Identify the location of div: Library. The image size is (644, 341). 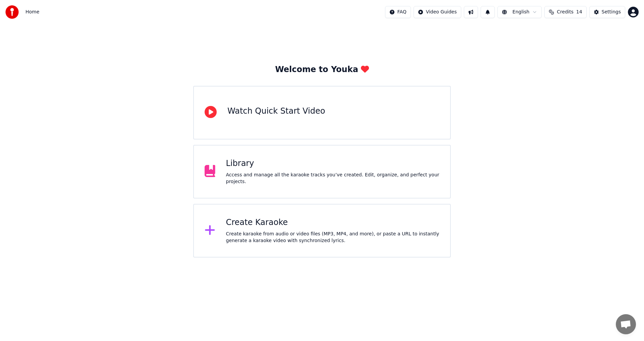
(333, 164).